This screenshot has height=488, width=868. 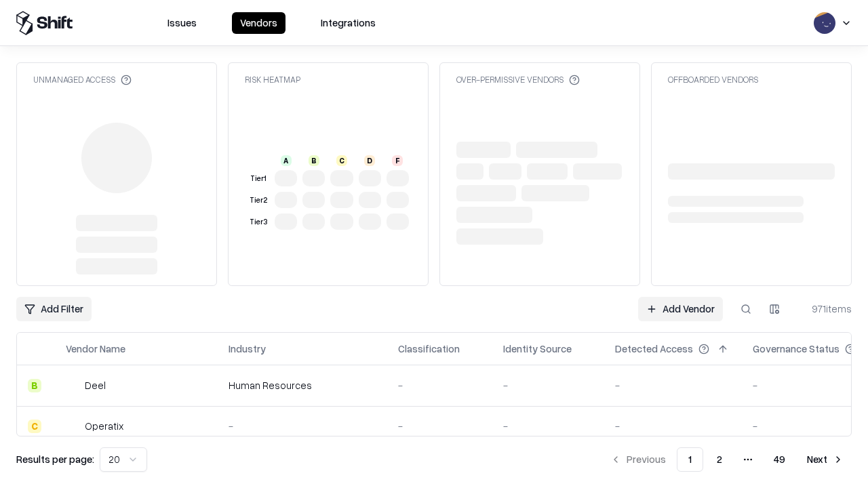 I want to click on div: Offboarded Vendors, so click(x=712, y=79).